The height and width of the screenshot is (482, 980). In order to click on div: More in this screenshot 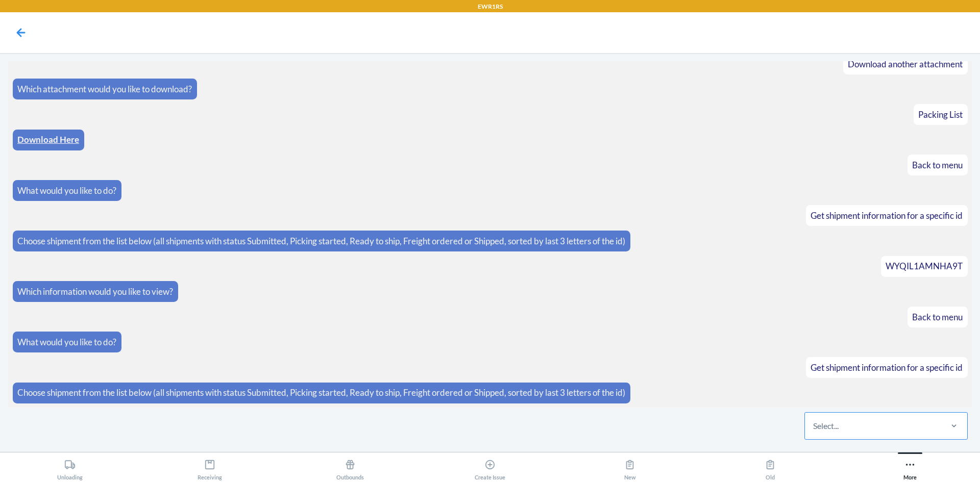, I will do `click(909, 468)`.